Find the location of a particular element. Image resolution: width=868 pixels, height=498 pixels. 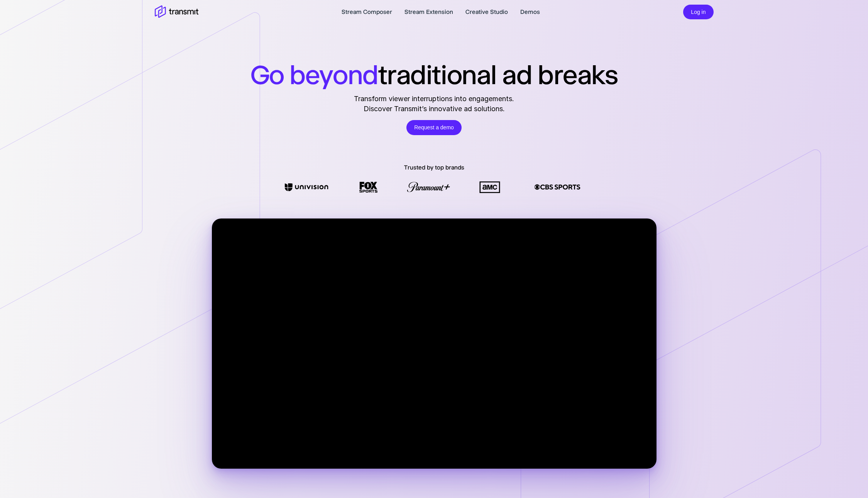

span: Discover Transmit’s innovative ad solutions. is located at coordinates (434, 109).